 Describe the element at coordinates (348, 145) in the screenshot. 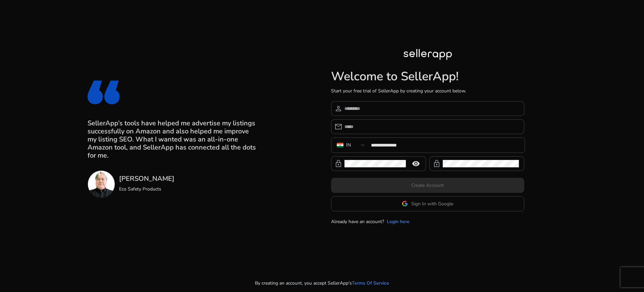

I see `div: IN` at that location.